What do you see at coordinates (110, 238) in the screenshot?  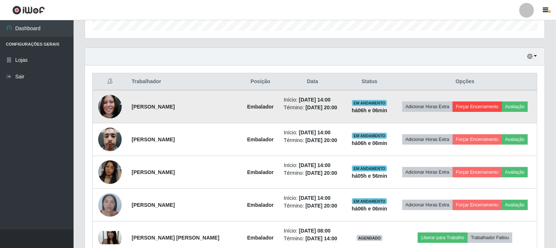 I see `img: 1676406696762.jpeg` at bounding box center [110, 238].